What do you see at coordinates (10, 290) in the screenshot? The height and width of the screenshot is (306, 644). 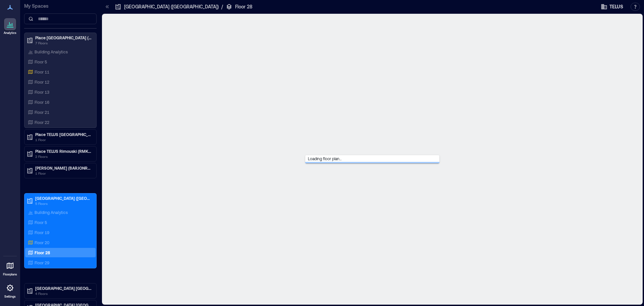 I see `a: Settings` at bounding box center [10, 290].